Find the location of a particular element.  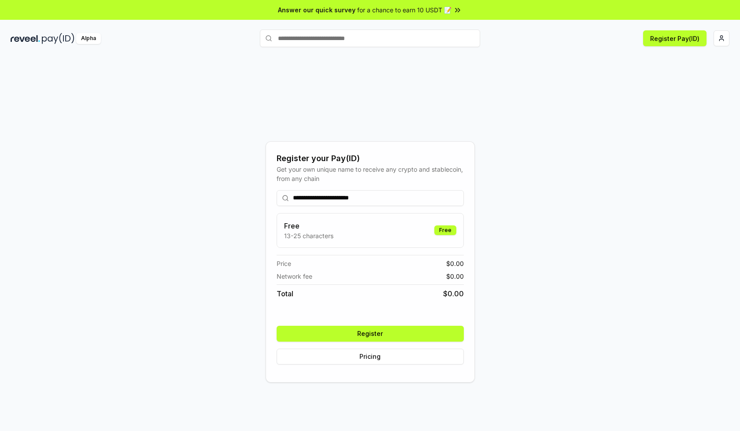

span: Price is located at coordinates (284, 263).